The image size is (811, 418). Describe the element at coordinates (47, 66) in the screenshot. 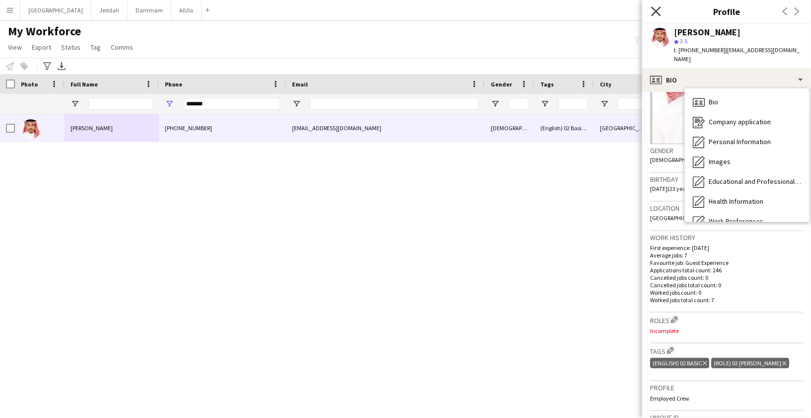

I see `app-action-btn: Advanced filters` at that location.